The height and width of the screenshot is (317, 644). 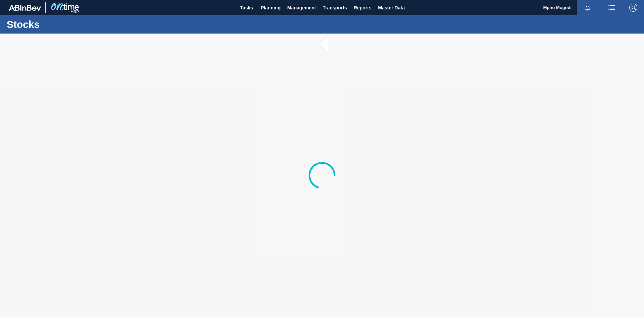 What do you see at coordinates (247, 8) in the screenshot?
I see `span: Tasks` at bounding box center [247, 8].